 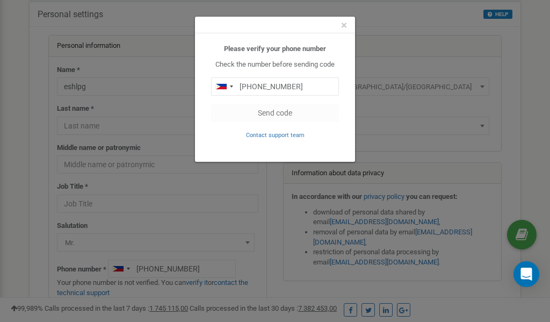 What do you see at coordinates (526, 274) in the screenshot?
I see `div: Open Intercom Messenger` at bounding box center [526, 274].